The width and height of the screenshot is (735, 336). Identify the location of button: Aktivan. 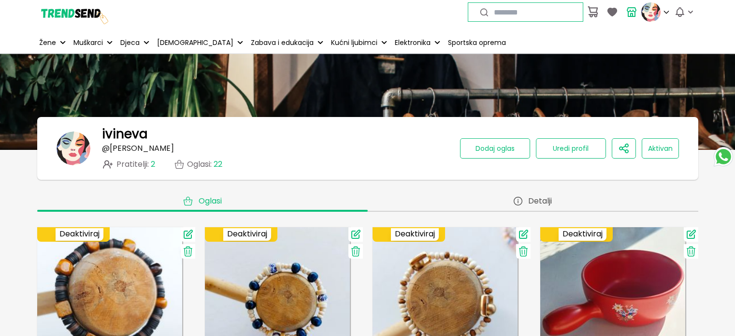
(660, 148).